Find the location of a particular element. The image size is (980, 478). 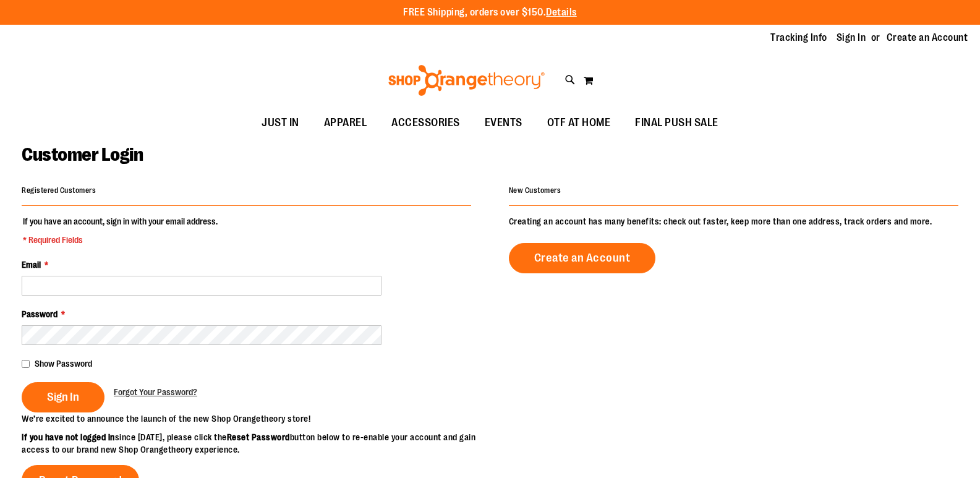

button: Sign In is located at coordinates (63, 397).